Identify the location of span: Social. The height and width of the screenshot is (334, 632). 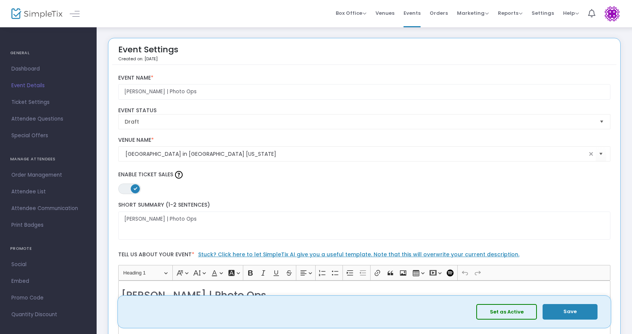
(48, 264).